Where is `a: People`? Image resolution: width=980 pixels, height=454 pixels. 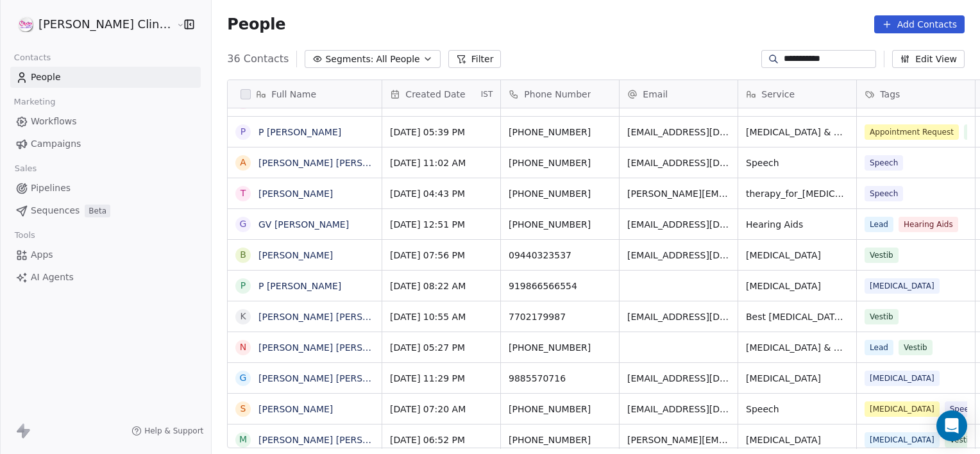
a: People is located at coordinates (105, 77).